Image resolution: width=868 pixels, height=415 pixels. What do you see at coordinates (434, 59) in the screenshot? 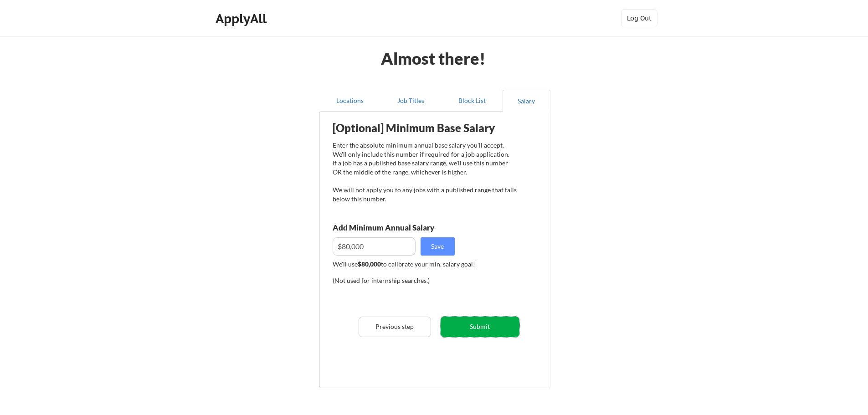
I see `div: Almost there!` at bounding box center [434, 59].